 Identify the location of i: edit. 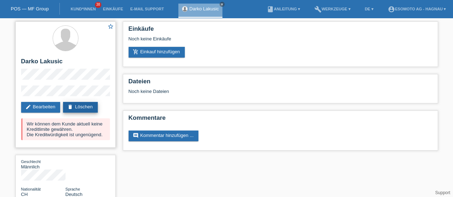
(28, 107).